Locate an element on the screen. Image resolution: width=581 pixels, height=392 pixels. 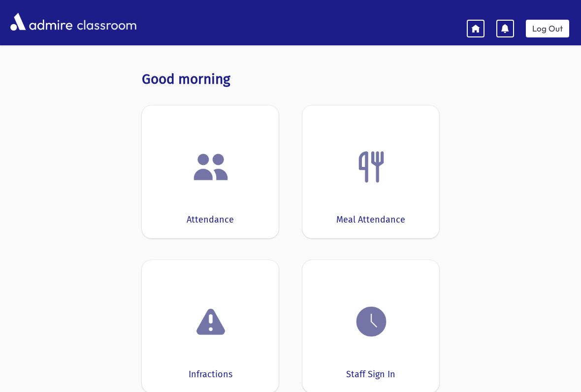
div: Attendance is located at coordinates (210, 220).